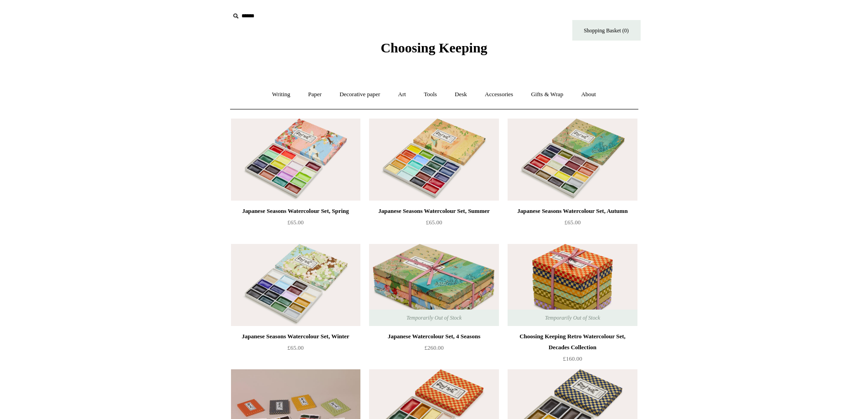  Describe the element at coordinates (434, 47) in the screenshot. I see `span: Choosing Keeping` at that location.